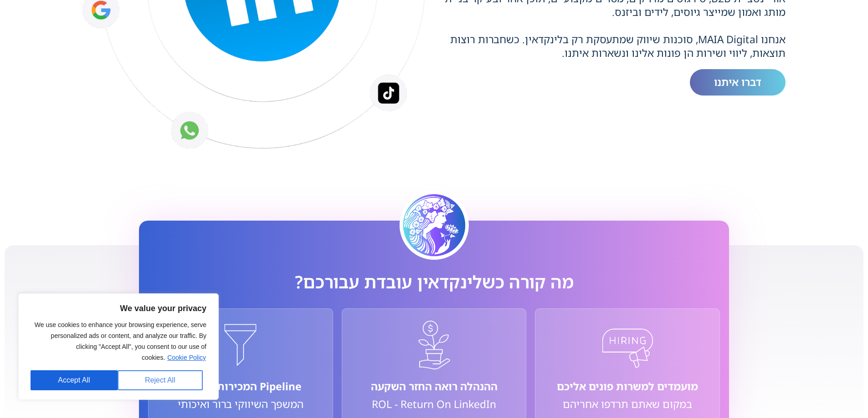 The height and width of the screenshot is (418, 868). I want to click on a: Cookie Policy, so click(186, 358).